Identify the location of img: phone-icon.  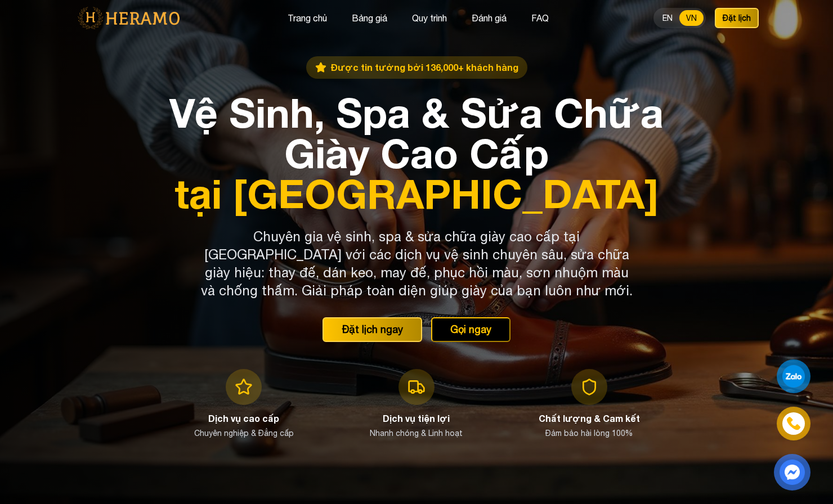
(793, 424).